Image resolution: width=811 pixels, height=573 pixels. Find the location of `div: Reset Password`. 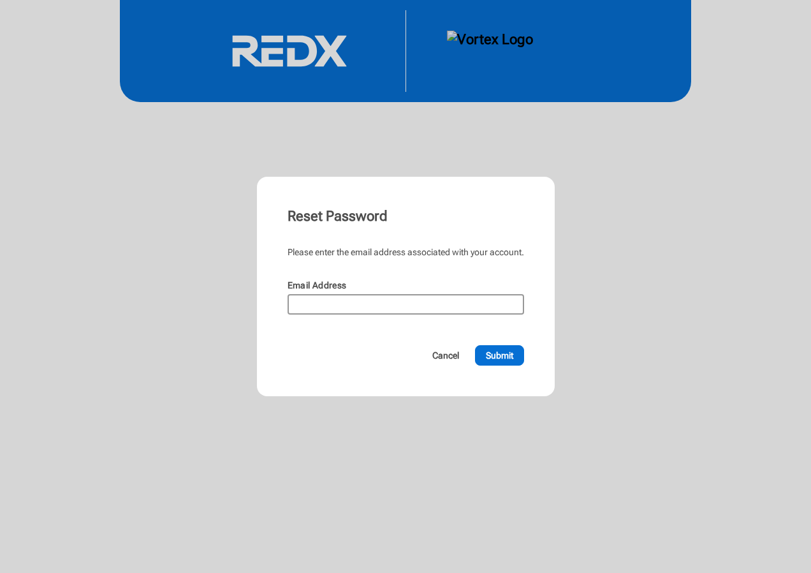

div: Reset Password is located at coordinates (406, 216).